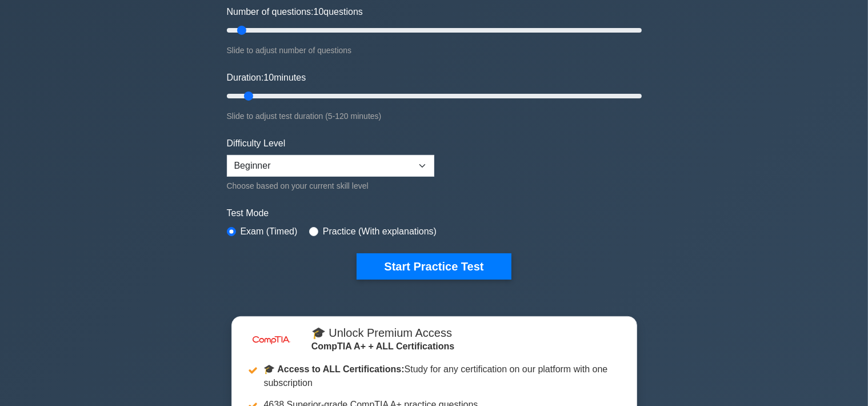  I want to click on label: Practice (With explanations), so click(379, 232).